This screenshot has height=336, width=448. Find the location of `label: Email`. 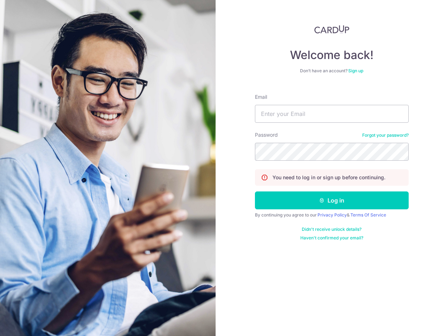

label: Email is located at coordinates (261, 97).